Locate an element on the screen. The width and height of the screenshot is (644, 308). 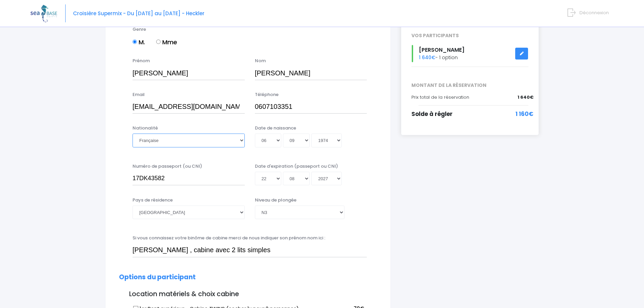
span: Solde à régler is located at coordinates (432, 114).